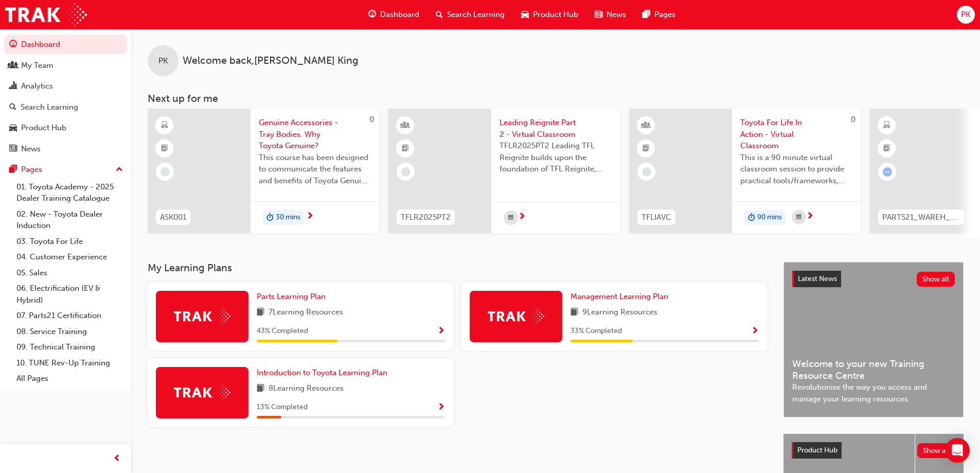 The image size is (980, 473). What do you see at coordinates (70, 273) in the screenshot?
I see `a: 05. Sales` at bounding box center [70, 273].